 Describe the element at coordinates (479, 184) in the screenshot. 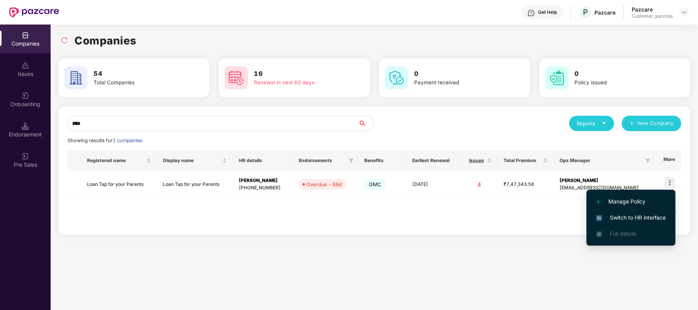

I see `div: 4` at that location.